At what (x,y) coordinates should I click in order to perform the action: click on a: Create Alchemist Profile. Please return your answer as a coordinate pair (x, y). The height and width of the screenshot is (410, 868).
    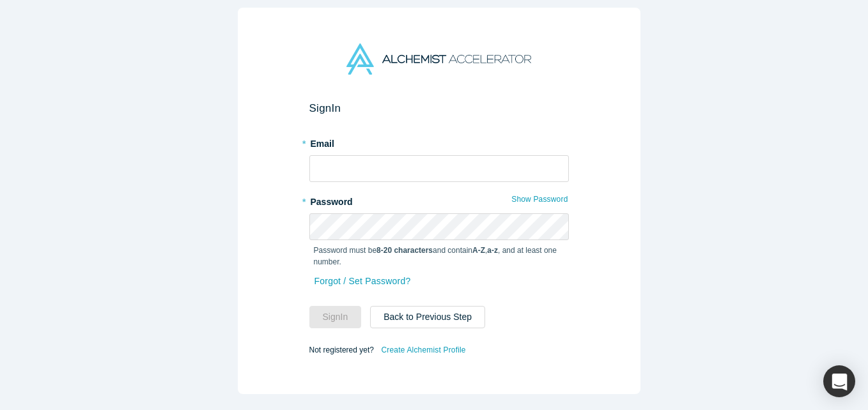
    Looking at the image, I should click on (423, 350).